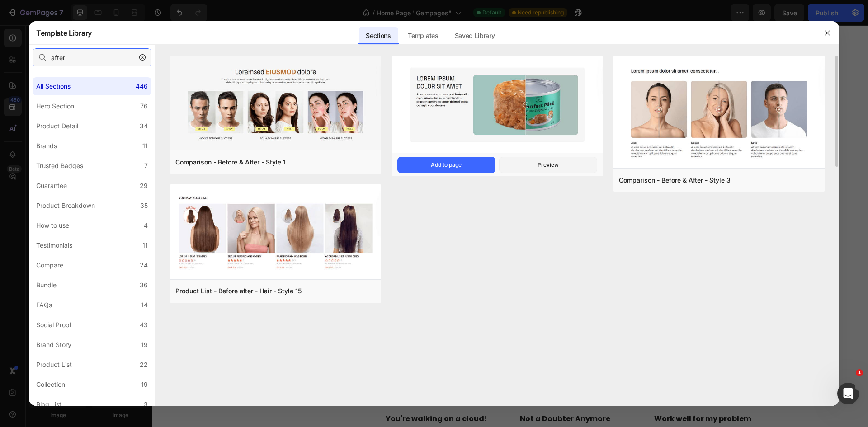  What do you see at coordinates (144, 265) in the screenshot?
I see `div: 24` at bounding box center [144, 265].